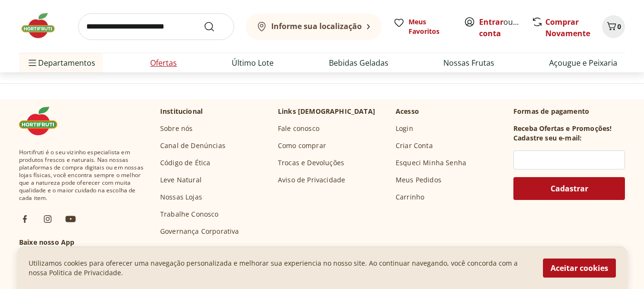 The image size is (644, 289). I want to click on button: Menu, so click(33, 63).